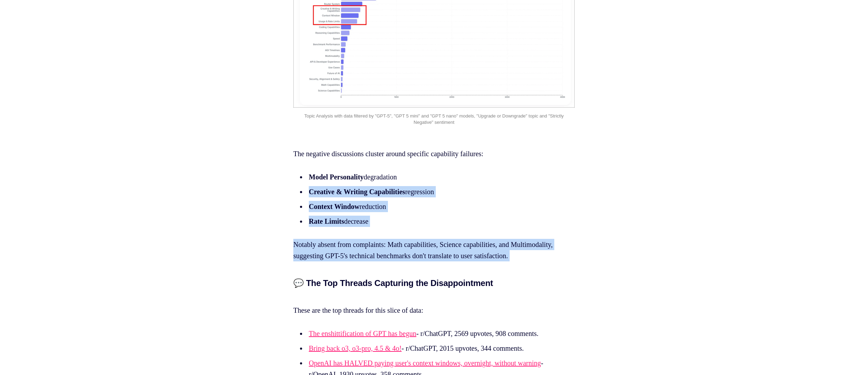 Image resolution: width=868 pixels, height=375 pixels. What do you see at coordinates (436, 207) in the screenshot?
I see `li: reduction` at bounding box center [436, 207].